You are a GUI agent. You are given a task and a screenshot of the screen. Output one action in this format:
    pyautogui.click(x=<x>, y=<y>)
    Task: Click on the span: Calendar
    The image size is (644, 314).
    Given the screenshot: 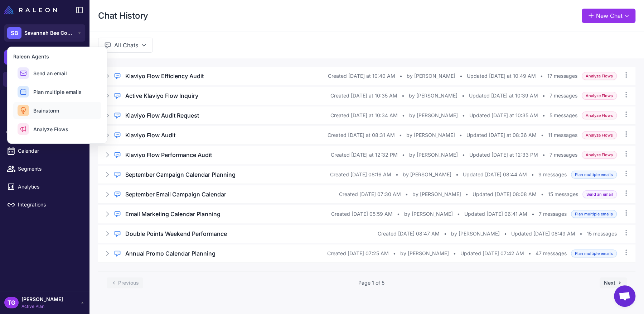 What is the action you would take?
    pyautogui.click(x=50, y=151)
    